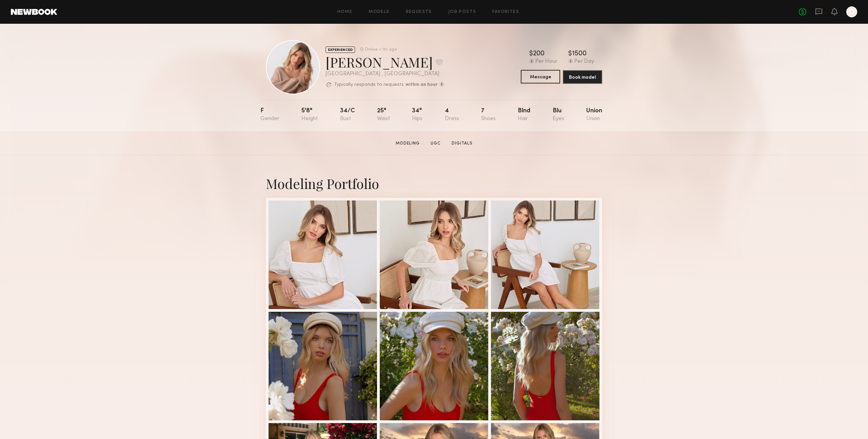 The width and height of the screenshot is (868, 439). I want to click on div: 200, so click(539, 54).